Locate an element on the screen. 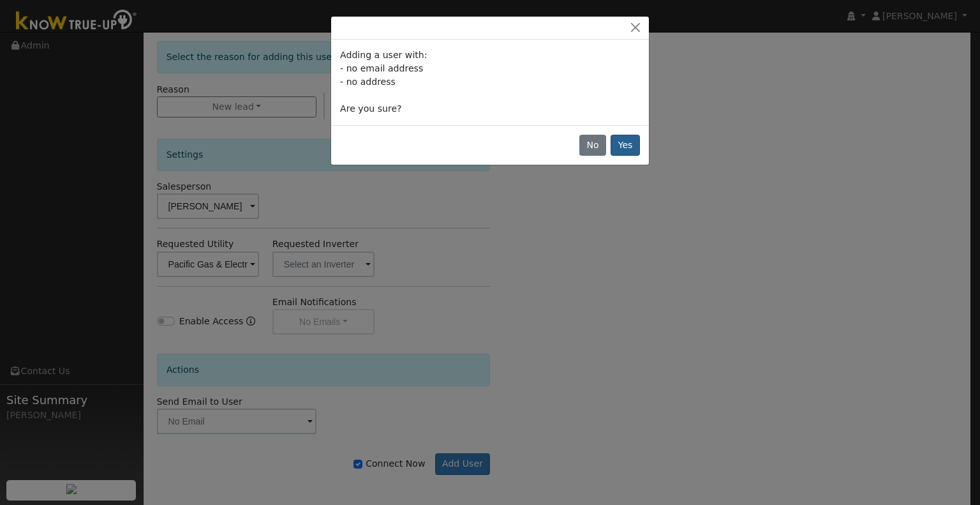 The height and width of the screenshot is (505, 980). span: Adding a user with: is located at coordinates (383, 55).